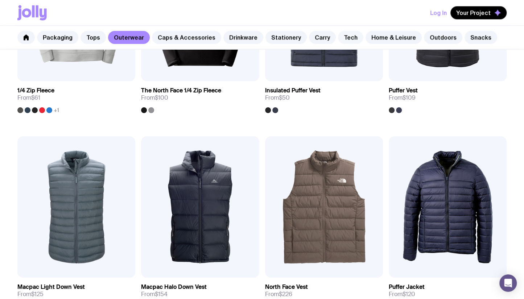 The width and height of the screenshot is (524, 299). I want to click on button: Log In, so click(438, 13).